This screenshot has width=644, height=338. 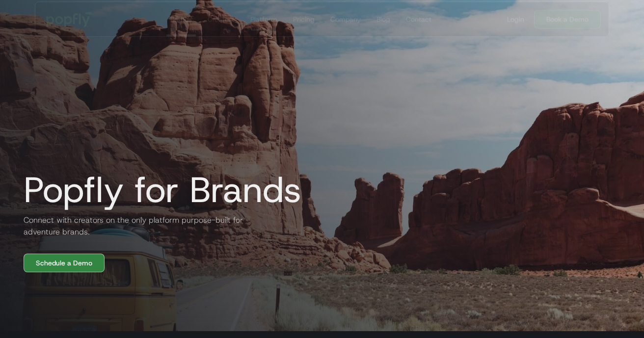 What do you see at coordinates (158, 190) in the screenshot?
I see `h1: Popfly for Brands` at bounding box center [158, 190].